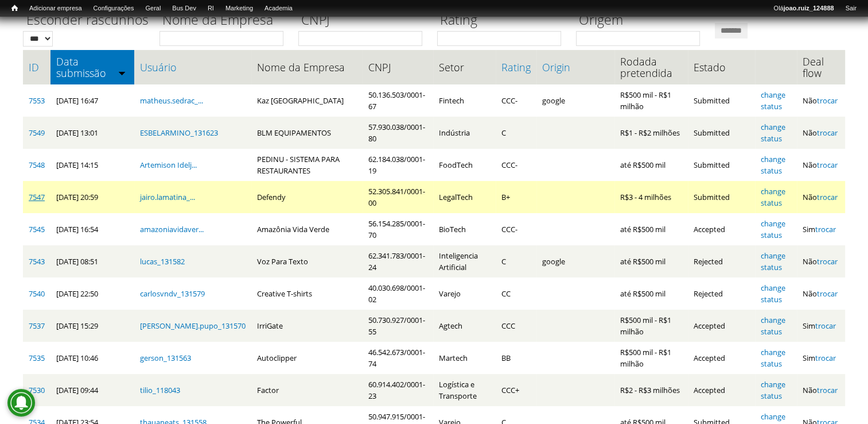  Describe the element at coordinates (464, 67) in the screenshot. I see `th: Setor` at that location.